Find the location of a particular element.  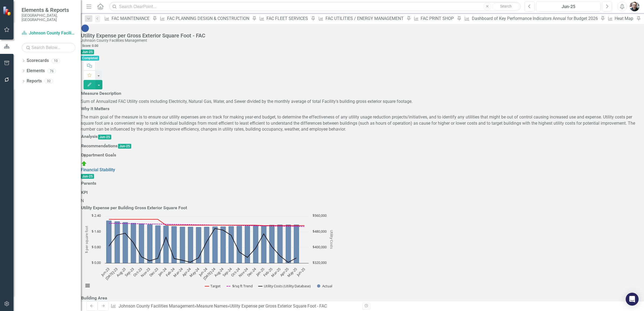

div: 32 is located at coordinates (49, 81).